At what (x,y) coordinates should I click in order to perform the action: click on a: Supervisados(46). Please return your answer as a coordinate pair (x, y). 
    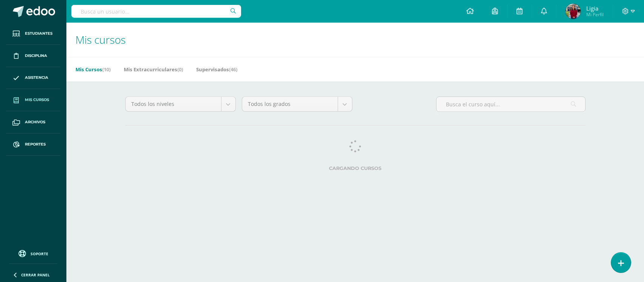
    Looking at the image, I should click on (216, 69).